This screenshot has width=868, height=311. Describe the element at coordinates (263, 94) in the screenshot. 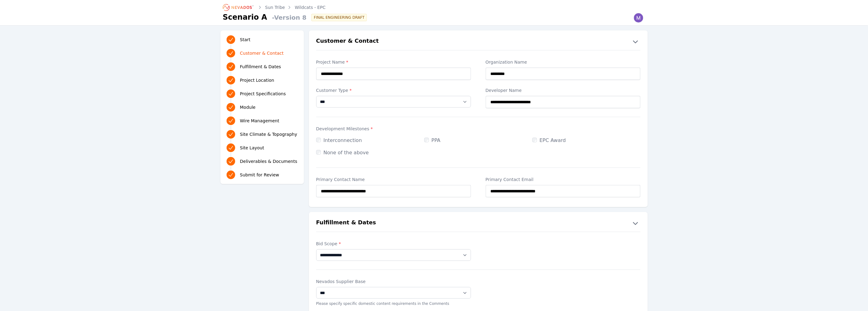

I see `span: Project Specifications` at that location.